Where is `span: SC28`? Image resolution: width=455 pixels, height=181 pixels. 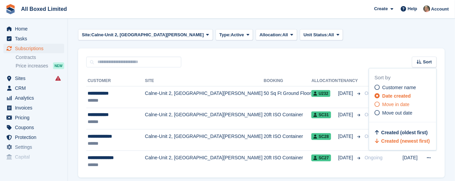 span: SC28 is located at coordinates (321, 137).